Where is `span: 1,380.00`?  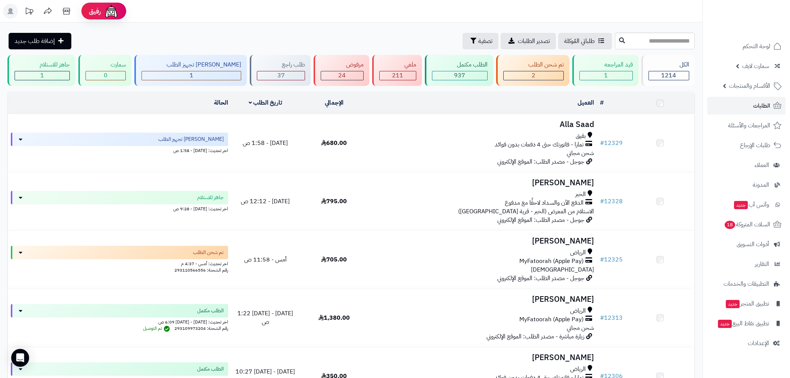 span: 1,380.00 is located at coordinates (334, 318).